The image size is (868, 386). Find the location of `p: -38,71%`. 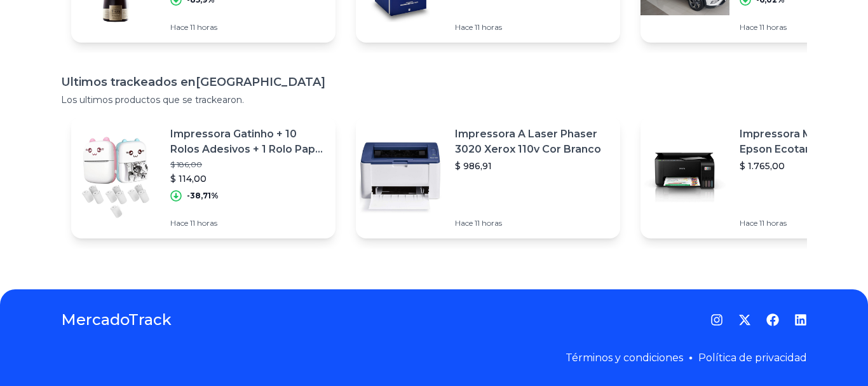

p: -38,71% is located at coordinates (203, 196).